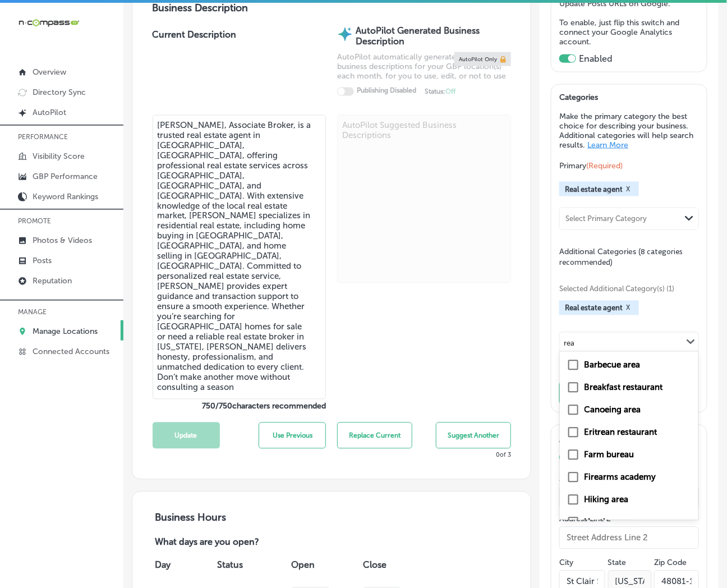 The height and width of the screenshot is (588, 727). I want to click on p: Posts, so click(42, 260).